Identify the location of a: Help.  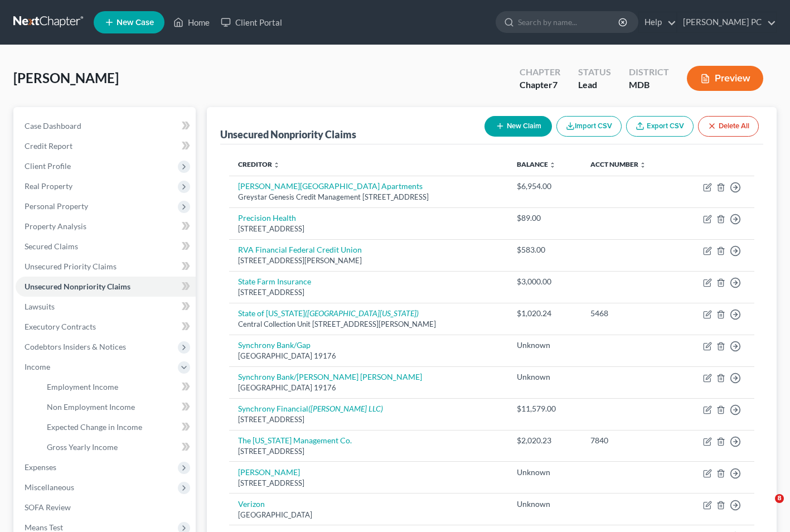
(657, 22).